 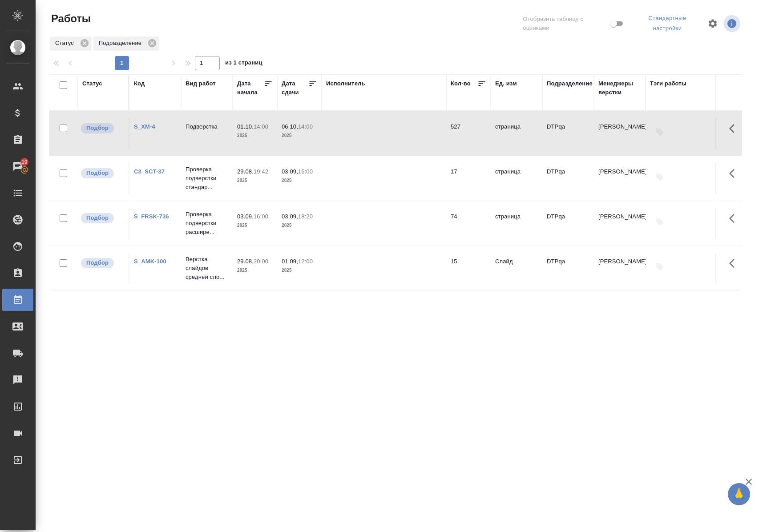 I want to click on div: Код, so click(x=139, y=83).